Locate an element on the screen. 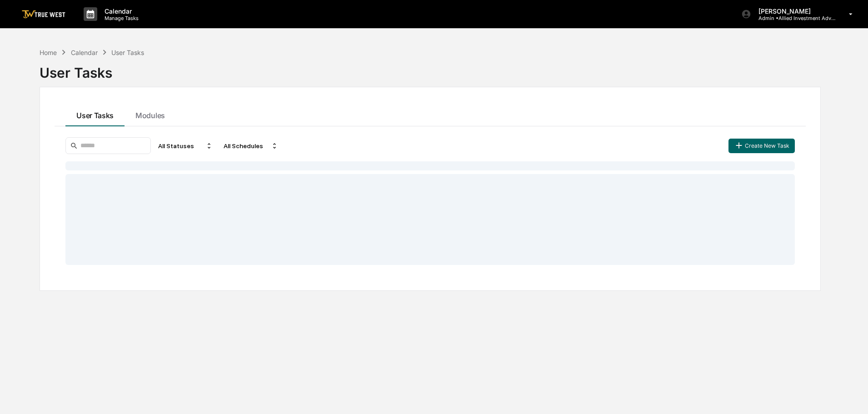 Image resolution: width=868 pixels, height=414 pixels. button: User Tasks is located at coordinates (95, 114).